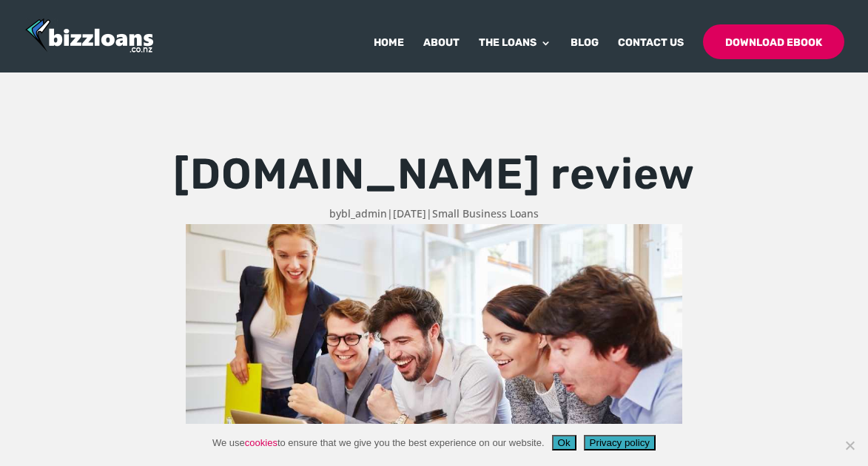  Describe the element at coordinates (515, 55) in the screenshot. I see `a: The Loans` at that location.